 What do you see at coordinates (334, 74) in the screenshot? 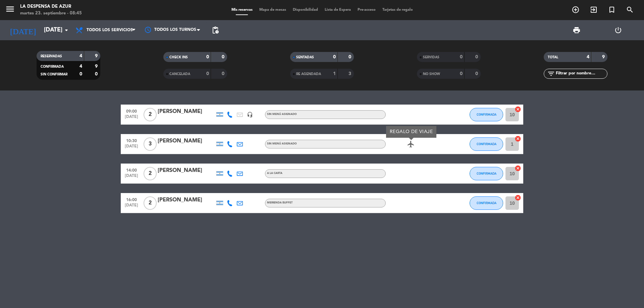
I see `strong: 1` at bounding box center [334, 74].